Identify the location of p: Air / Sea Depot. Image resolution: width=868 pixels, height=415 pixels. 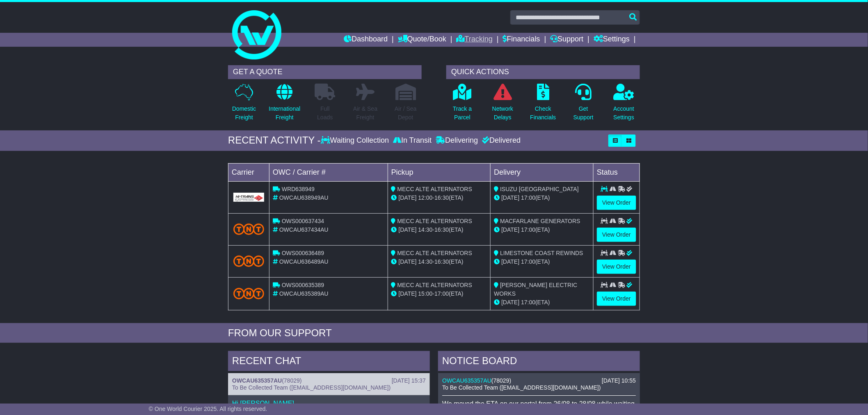
(406, 113).